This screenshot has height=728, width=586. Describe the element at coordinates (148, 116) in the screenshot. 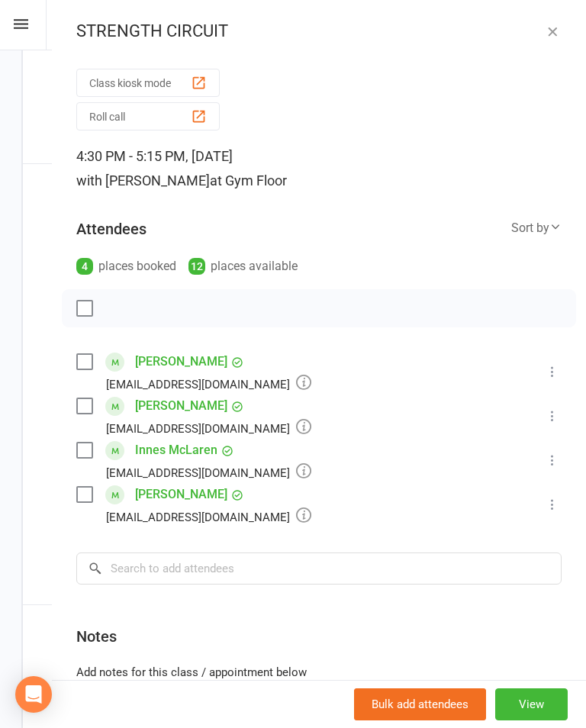

I see `button: Roll call` at that location.